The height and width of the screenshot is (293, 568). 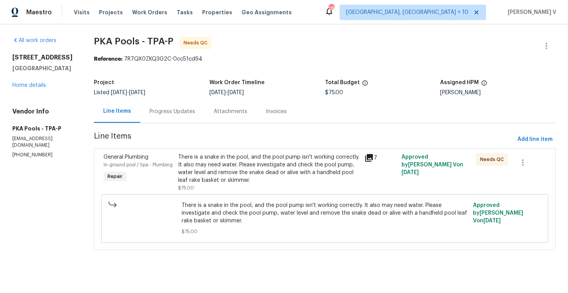 I want to click on h5: Total Budget, so click(x=342, y=83).